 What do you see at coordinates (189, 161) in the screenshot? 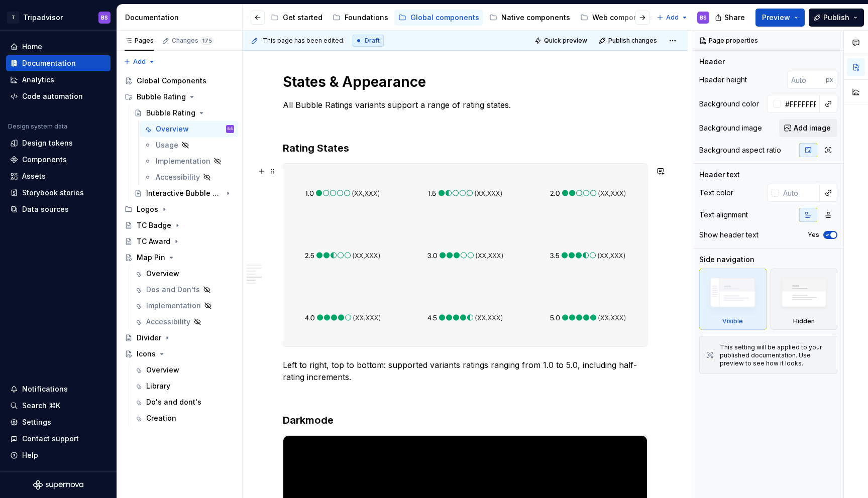
I see `a: Implementation` at bounding box center [189, 161].